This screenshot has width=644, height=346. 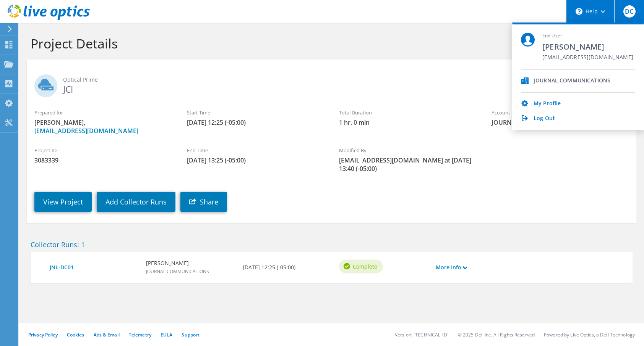 I want to click on h1: Project Details, so click(x=330, y=44).